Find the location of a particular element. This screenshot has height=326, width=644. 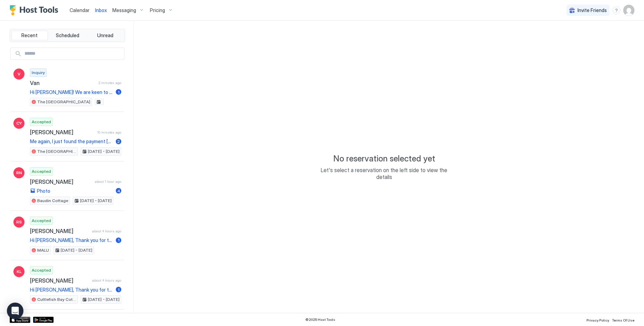

span: 2 minutes ago is located at coordinates (110, 83).